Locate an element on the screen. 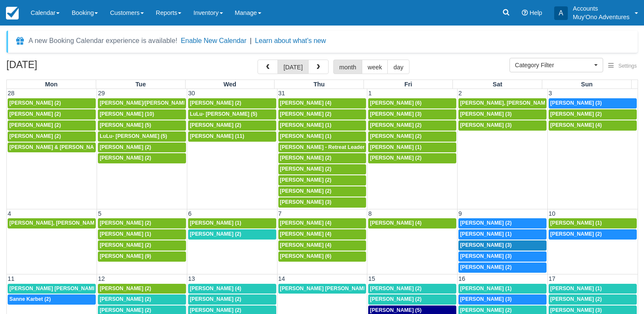 The image size is (644, 314). span: Sanne Karbet (2) is located at coordinates (30, 299).